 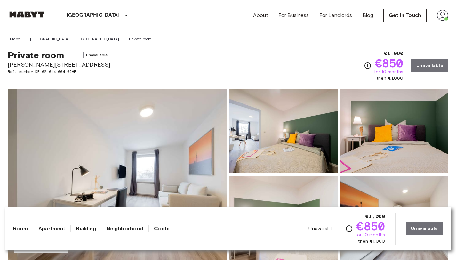 What do you see at coordinates (59, 72) in the screenshot?
I see `span: Ref. number DE-02-014-004-02HF` at bounding box center [59, 72].